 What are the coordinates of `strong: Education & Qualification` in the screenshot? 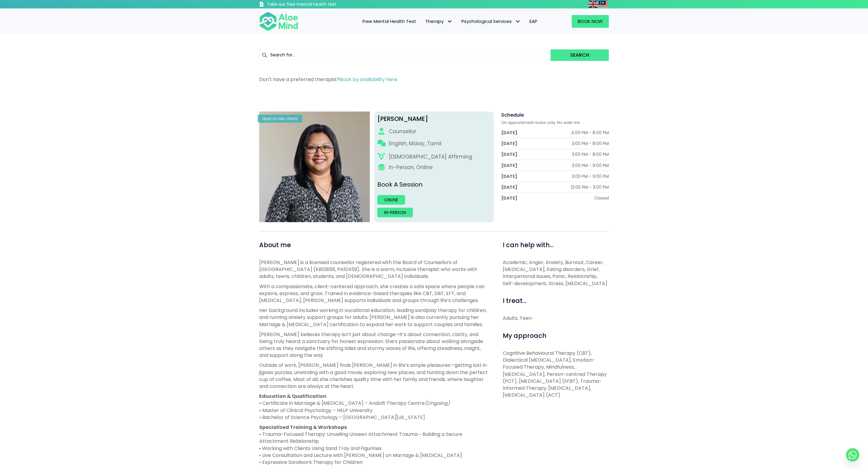 It's located at (293, 395).